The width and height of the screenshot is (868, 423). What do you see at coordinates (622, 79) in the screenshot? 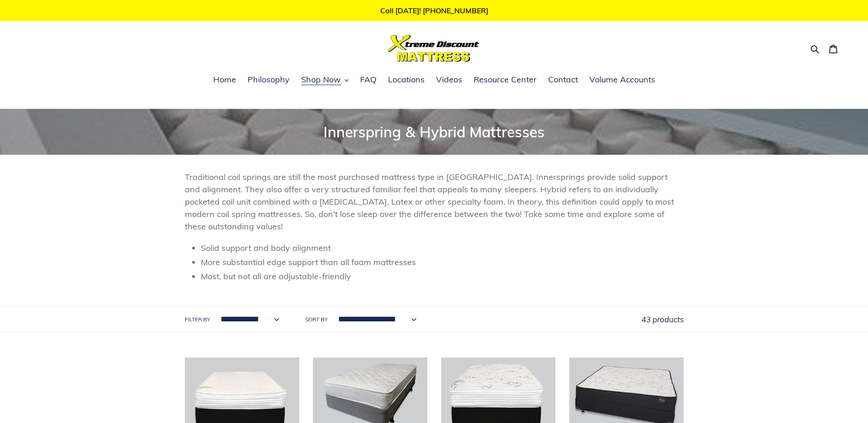
I see `span: Volume Accounts` at bounding box center [622, 79].